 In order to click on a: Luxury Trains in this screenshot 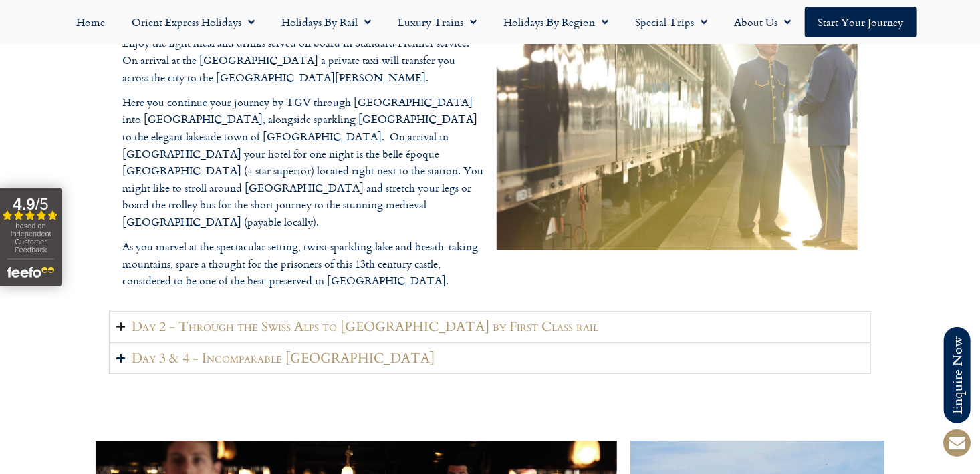, I will do `click(438, 22)`.